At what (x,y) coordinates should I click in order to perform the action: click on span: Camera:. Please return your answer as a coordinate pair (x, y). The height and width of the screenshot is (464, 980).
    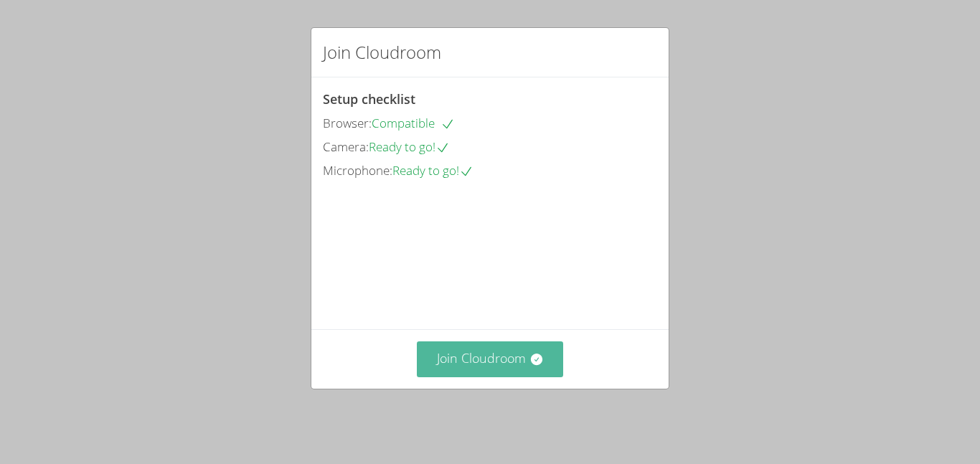
    Looking at the image, I should click on (345, 147).